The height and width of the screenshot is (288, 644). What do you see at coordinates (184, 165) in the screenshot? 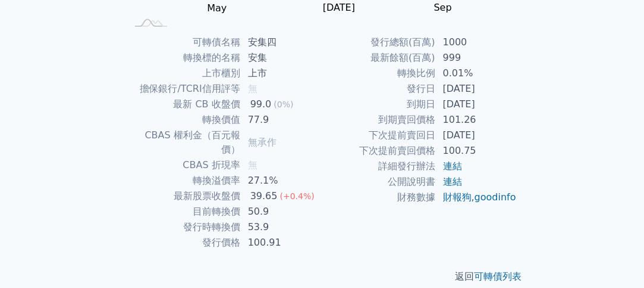
I see `td: CBAS 折現率` at bounding box center [184, 165].